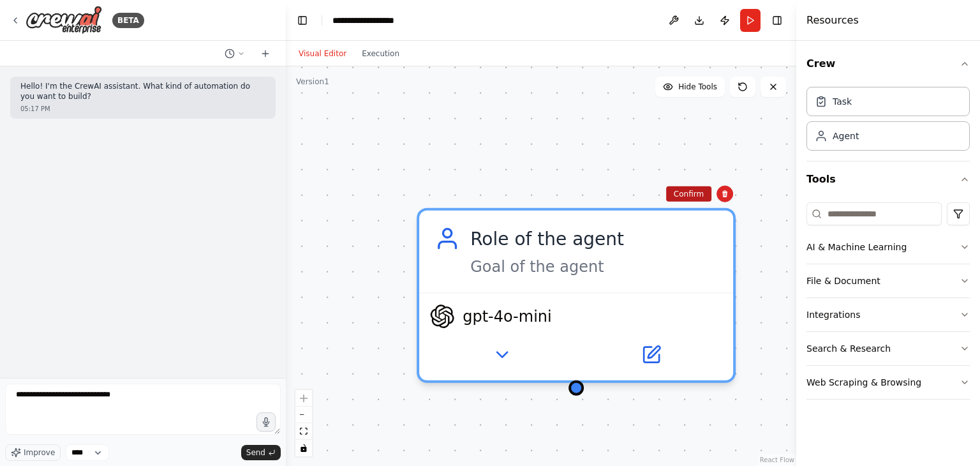 This screenshot has height=466, width=980. What do you see at coordinates (777, 460) in the screenshot?
I see `a: React Flow attribution` at bounding box center [777, 460].